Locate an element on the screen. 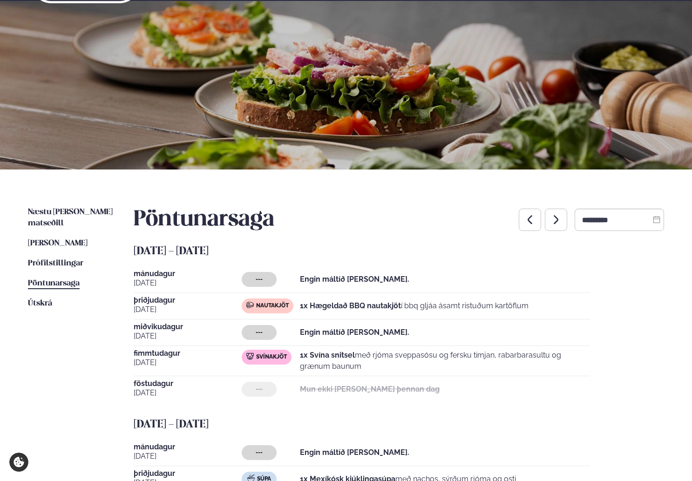  span: miðvikudagur is located at coordinates (188, 327).